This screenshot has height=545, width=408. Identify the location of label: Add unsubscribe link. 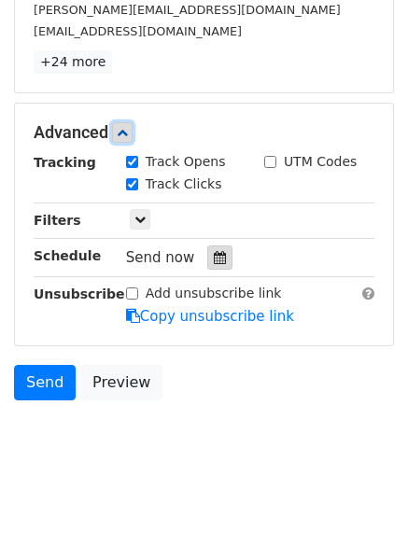
(214, 293).